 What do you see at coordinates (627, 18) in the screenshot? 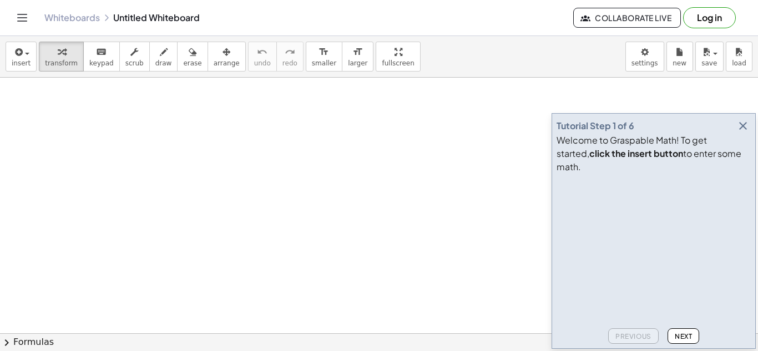
I see `button: Collaborate Live` at bounding box center [627, 18].